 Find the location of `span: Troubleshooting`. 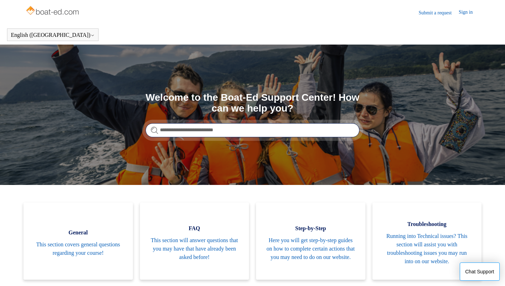

span: Troubleshooting is located at coordinates (427, 224).